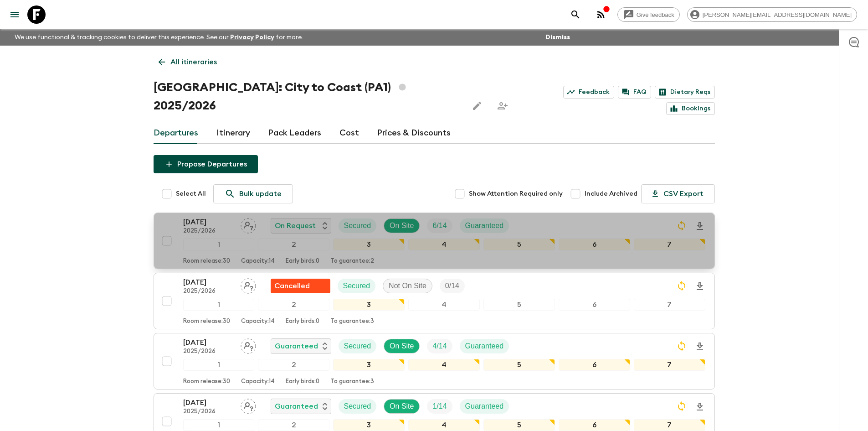 The image size is (868, 431). I want to click on p: Cancelled, so click(292, 285).